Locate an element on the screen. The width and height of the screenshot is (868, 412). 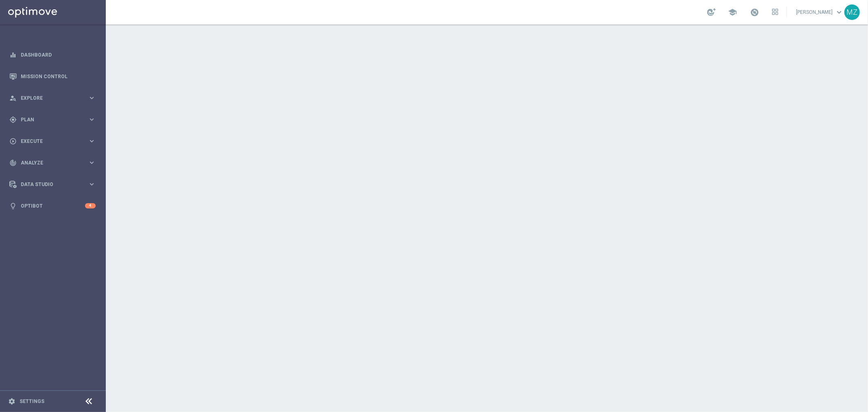
span: school is located at coordinates (732, 12).